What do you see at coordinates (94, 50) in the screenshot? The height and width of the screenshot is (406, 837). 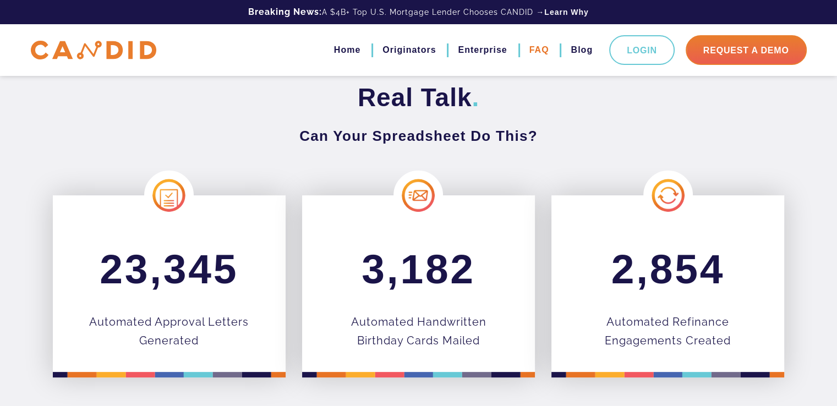 I see `img: CANDID APP` at bounding box center [94, 50].